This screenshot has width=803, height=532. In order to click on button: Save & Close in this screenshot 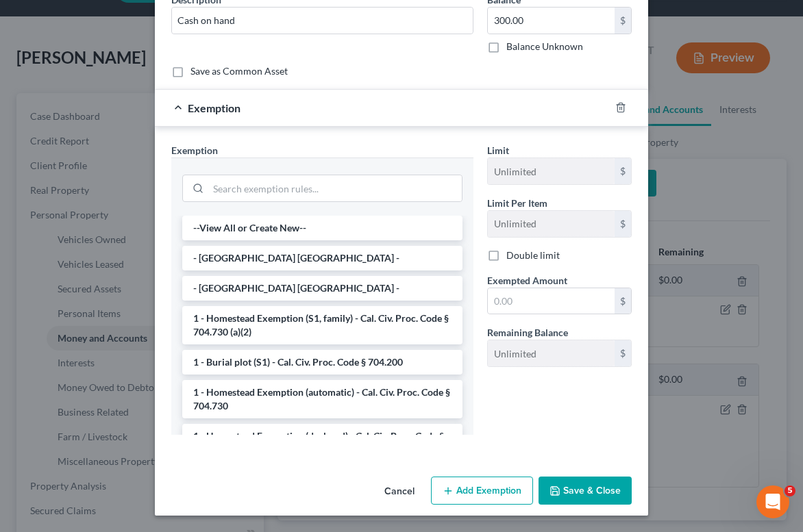, I will do `click(585, 491)`.